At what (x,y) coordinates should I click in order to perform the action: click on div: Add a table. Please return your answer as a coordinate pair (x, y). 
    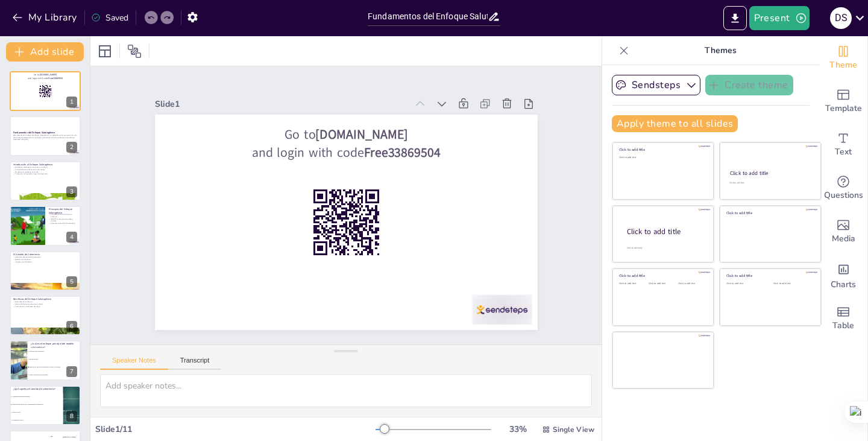
    Looking at the image, I should click on (843, 318).